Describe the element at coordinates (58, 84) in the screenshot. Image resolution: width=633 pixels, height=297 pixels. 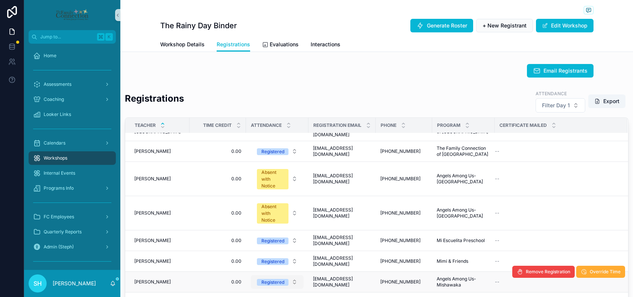
I see `span: Assessments` at that location.